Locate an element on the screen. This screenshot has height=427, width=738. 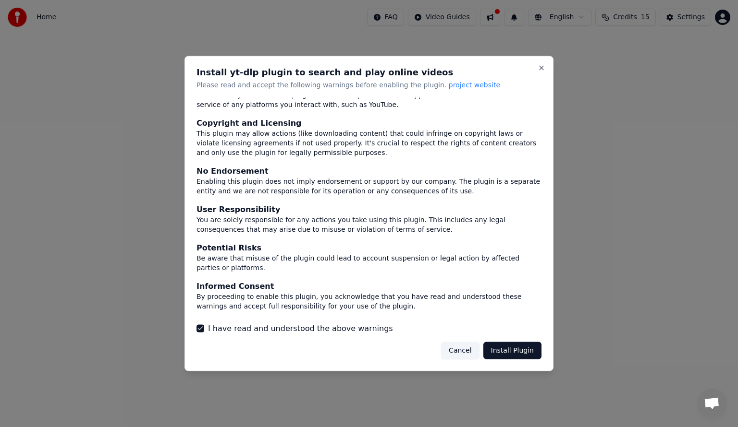
div: Ensure that your use of this plugin is in full compliance with all applicable laws and the terms ... is located at coordinates (369, 100).